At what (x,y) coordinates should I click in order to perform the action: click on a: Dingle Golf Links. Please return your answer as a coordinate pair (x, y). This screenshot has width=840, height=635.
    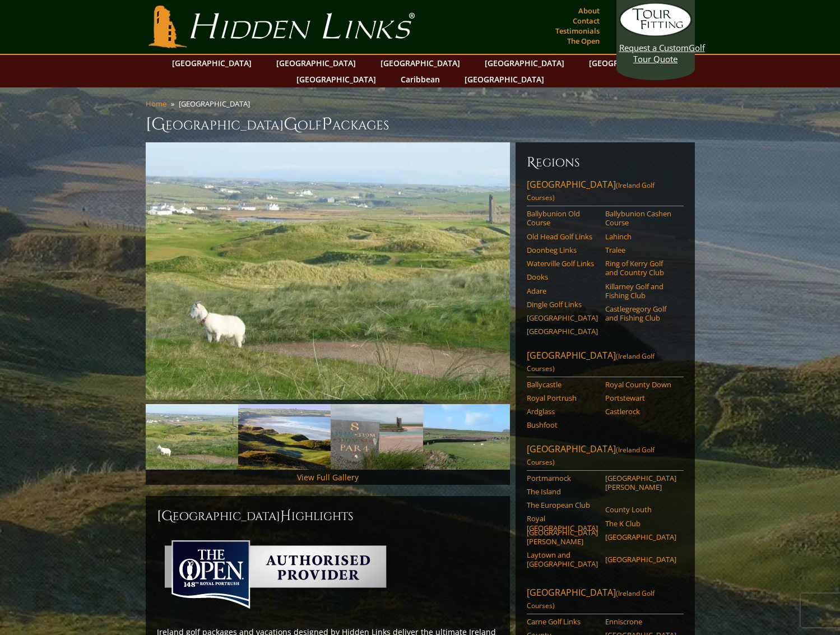
    Looking at the image, I should click on (562, 304).